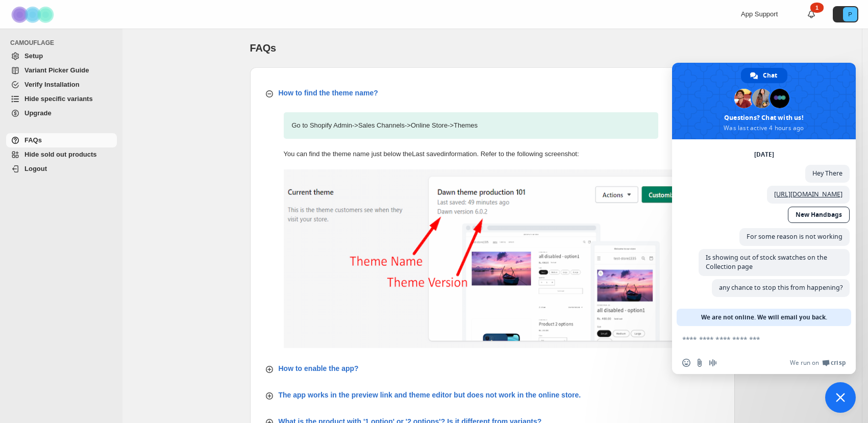  Describe the element at coordinates (57, 70) in the screenshot. I see `span: Variant Picker Guide` at that location.